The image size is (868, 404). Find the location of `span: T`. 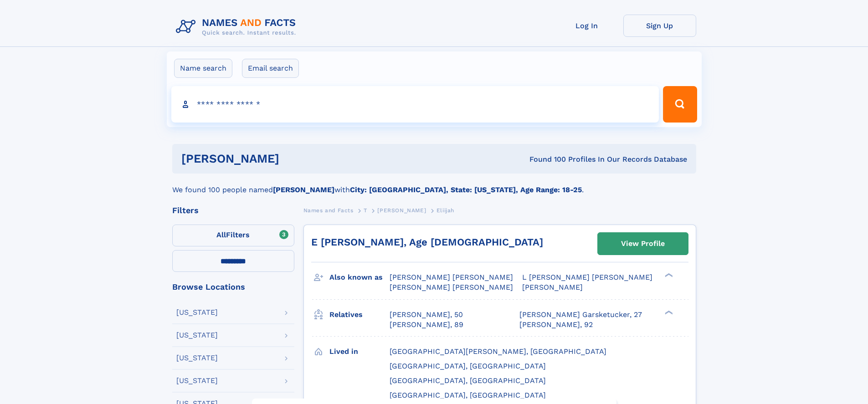

span: T is located at coordinates (365, 211).